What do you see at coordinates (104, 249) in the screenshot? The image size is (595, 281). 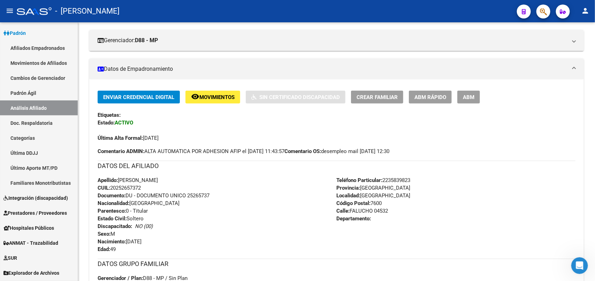 I see `strong: Edad:` at bounding box center [104, 249].